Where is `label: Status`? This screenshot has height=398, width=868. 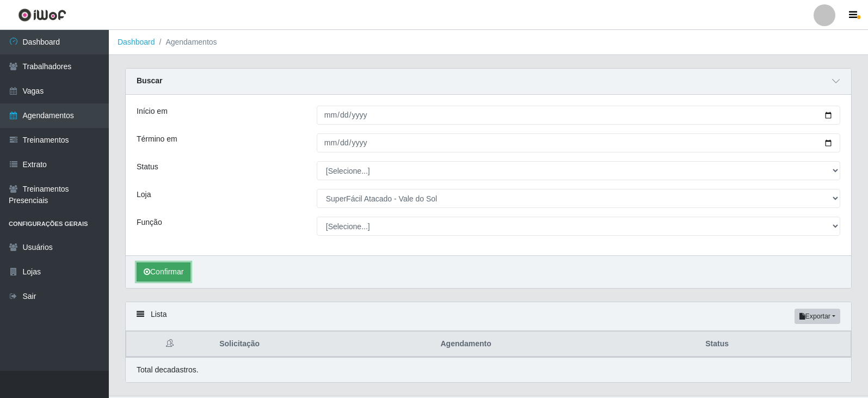
label: Status is located at coordinates (148, 166).